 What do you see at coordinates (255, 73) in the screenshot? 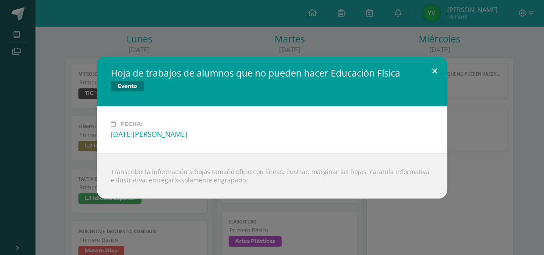
I see `h2: Hoja de trabajos de alumnos que no pueden hacer Educación Física` at bounding box center [255, 73].